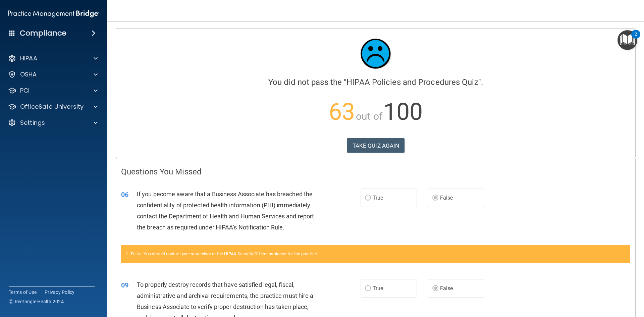 This screenshot has height=317, width=644. Describe the element at coordinates (53, 14) in the screenshot. I see `img: PMB logo` at that location.